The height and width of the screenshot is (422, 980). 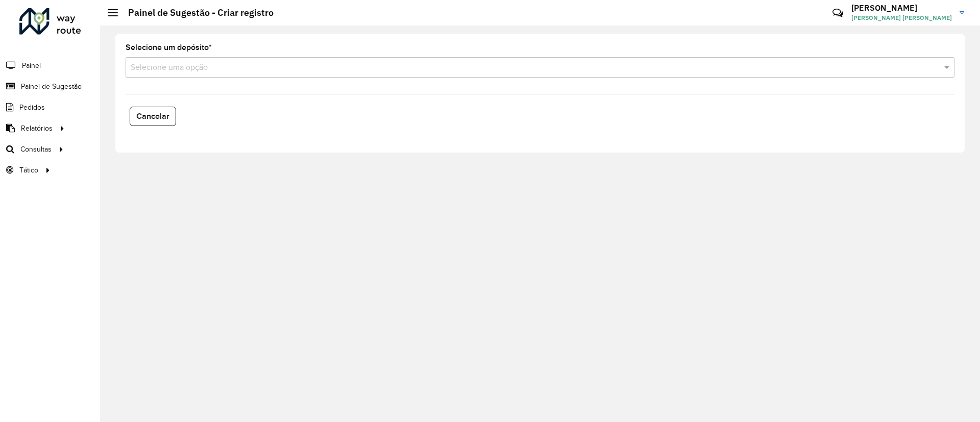 I want to click on label: Selecione um depósito, so click(x=168, y=48).